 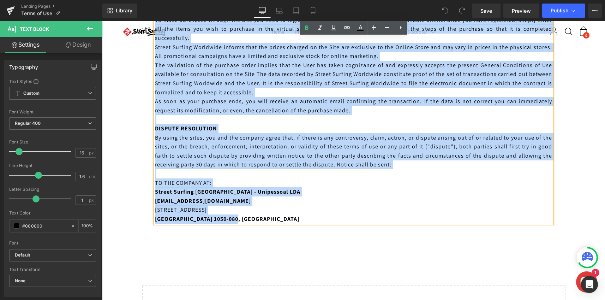 What do you see at coordinates (53, 213) in the screenshot?
I see `div: Text Color` at bounding box center [53, 213].